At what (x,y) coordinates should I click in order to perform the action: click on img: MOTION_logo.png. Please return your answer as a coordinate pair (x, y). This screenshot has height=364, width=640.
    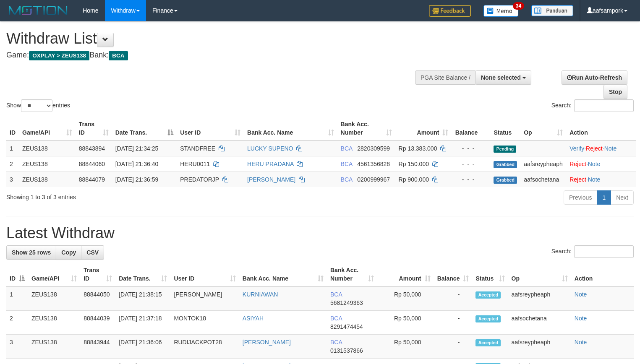
    Looking at the image, I should click on (38, 11).